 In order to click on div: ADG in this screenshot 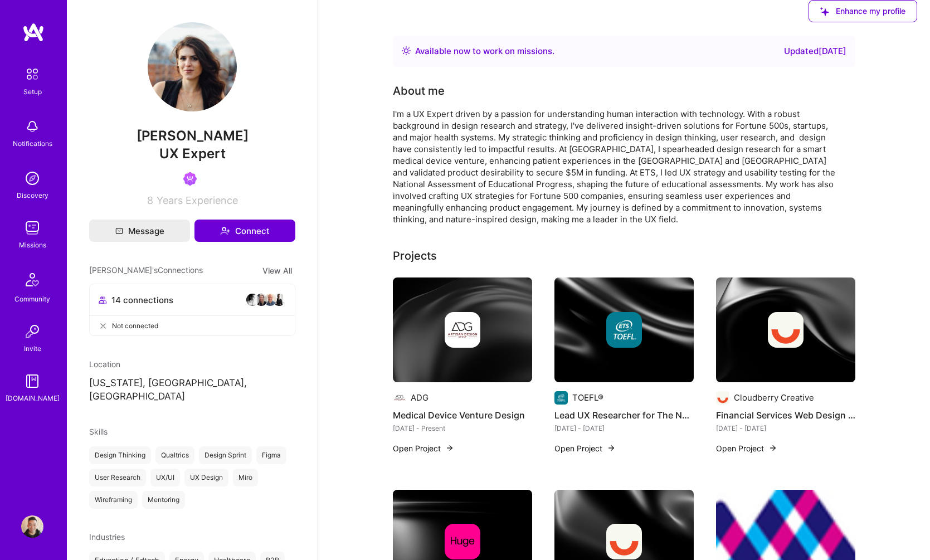, I will do `click(420, 397)`.